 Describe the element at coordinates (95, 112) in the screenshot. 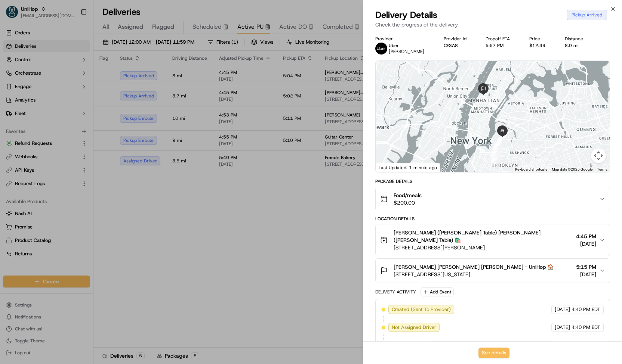

I see `span: API Documentation` at that location.